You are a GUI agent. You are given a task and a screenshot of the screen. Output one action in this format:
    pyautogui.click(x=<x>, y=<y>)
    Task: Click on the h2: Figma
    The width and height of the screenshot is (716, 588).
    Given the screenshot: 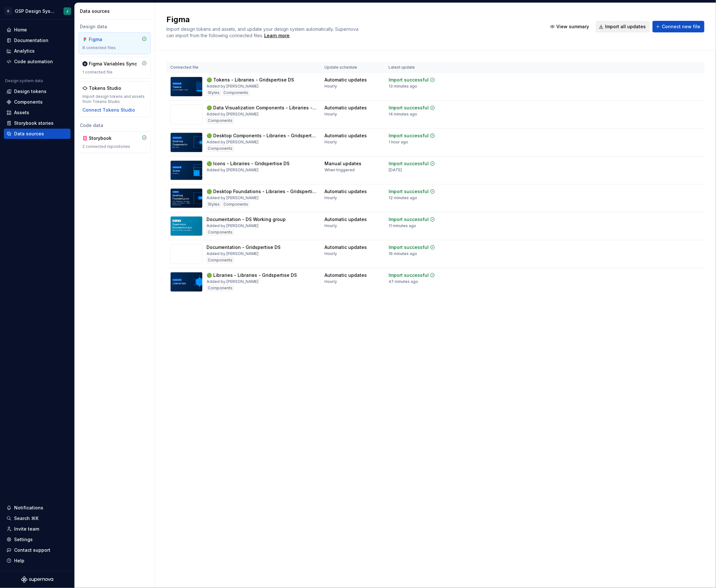 What is the action you would take?
    pyautogui.click(x=353, y=20)
    